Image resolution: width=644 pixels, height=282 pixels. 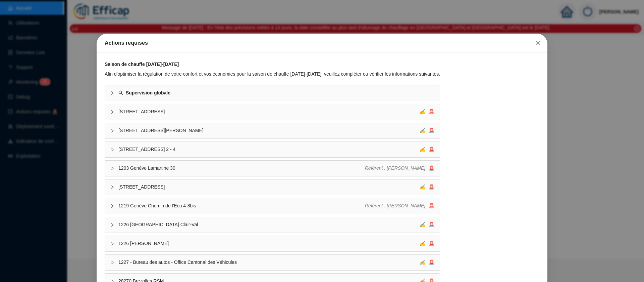 What do you see at coordinates (322, 43) in the screenshot?
I see `div: Actions requises` at bounding box center [322, 43].